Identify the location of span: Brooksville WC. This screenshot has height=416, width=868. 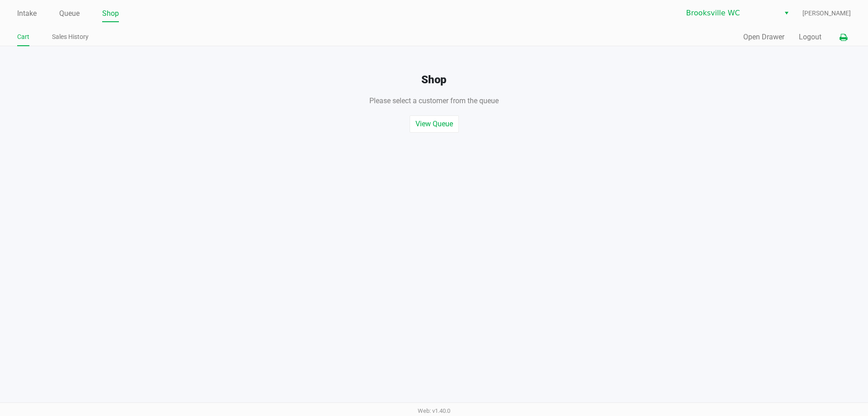
(730, 13).